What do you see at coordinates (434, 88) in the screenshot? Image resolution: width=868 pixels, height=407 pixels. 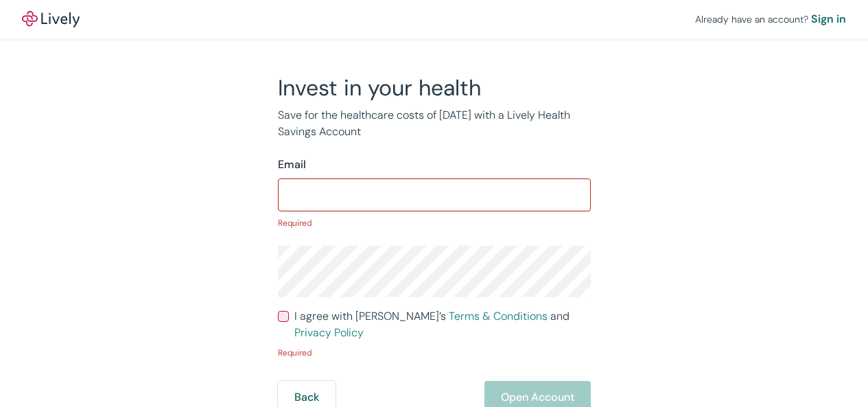 I see `h2: Invest in your health` at bounding box center [434, 88].